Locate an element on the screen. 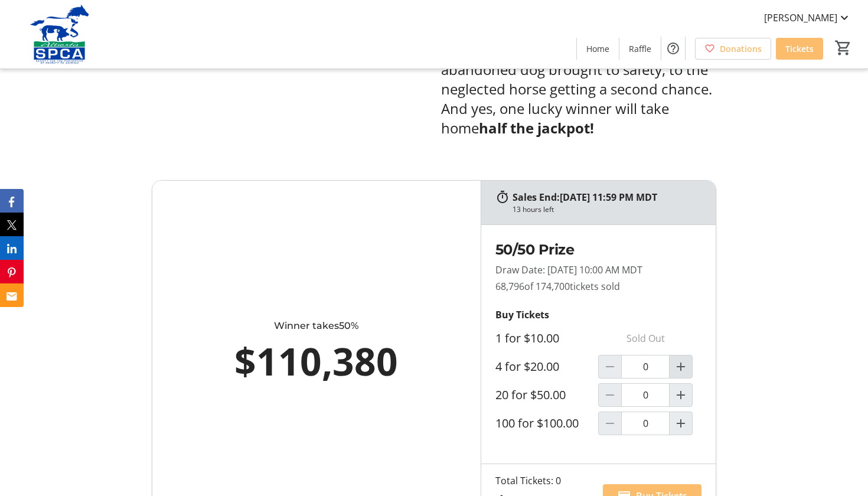 The width and height of the screenshot is (868, 496). strong: half the jackpot! is located at coordinates (536, 128).